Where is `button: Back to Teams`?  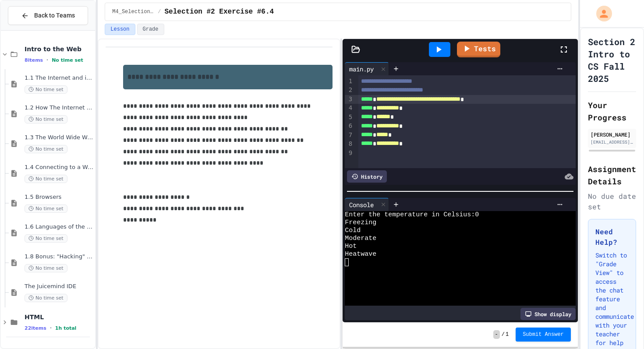
button: Back to Teams is located at coordinates (48, 15).